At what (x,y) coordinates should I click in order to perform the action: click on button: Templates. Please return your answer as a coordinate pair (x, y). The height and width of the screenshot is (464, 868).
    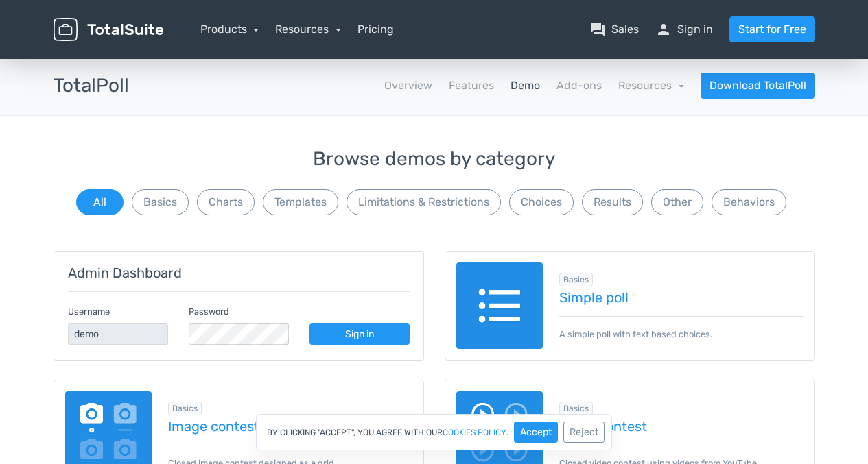
    Looking at the image, I should click on (300, 202).